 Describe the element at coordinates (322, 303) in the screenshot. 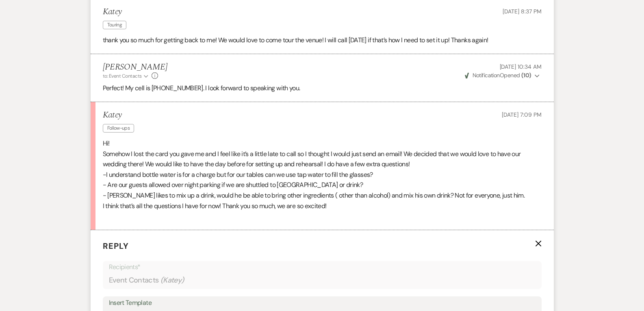

I see `div: Insert Template` at that location.